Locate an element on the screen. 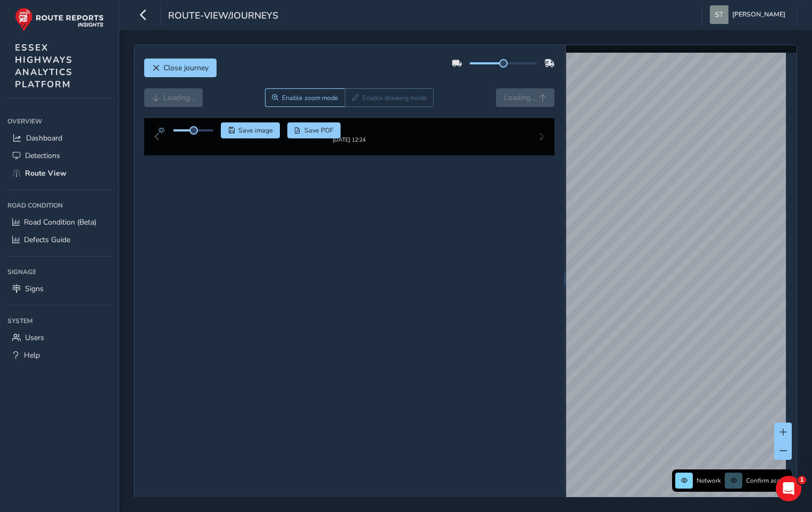  span: Enable zoom mode is located at coordinates (311, 98).